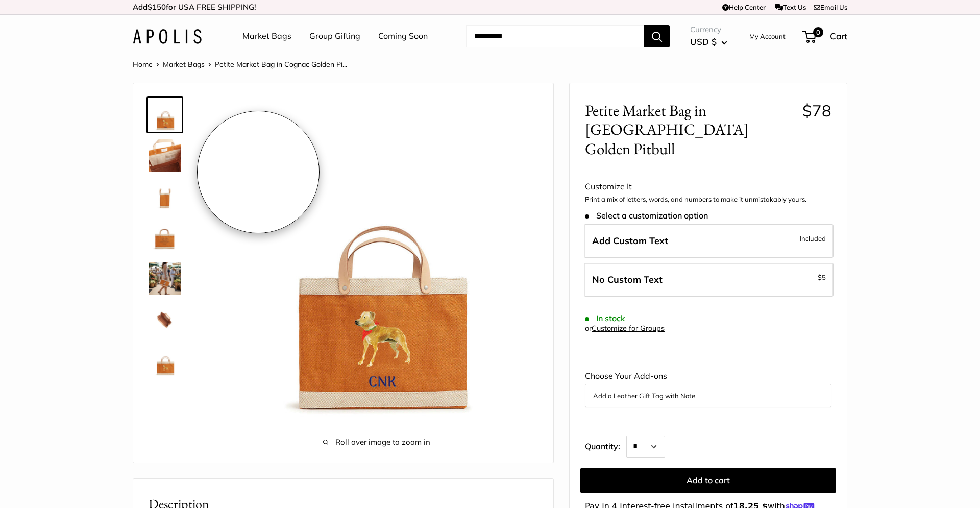 This screenshot has height=508, width=980. I want to click on p: Print a mix of letters, words, and numbers to make it unmistakably yours., so click(708, 200).